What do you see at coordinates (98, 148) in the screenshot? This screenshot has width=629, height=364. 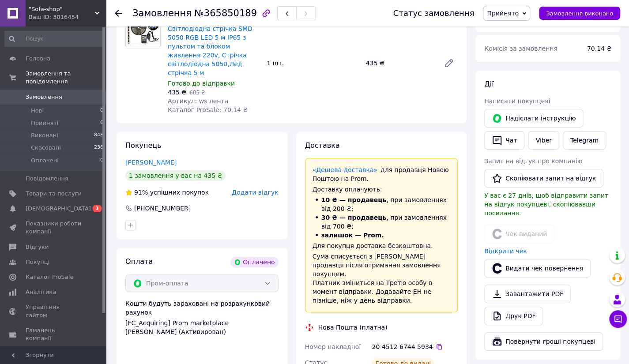 I see `span: 236` at bounding box center [98, 148].